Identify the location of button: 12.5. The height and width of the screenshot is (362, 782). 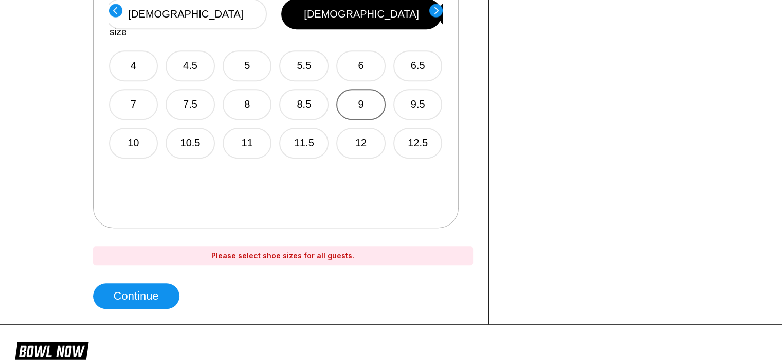
(418, 143).